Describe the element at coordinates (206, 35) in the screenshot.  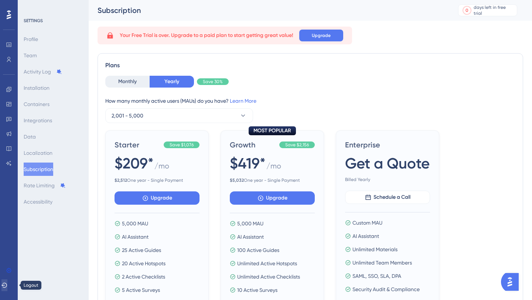
I see `span: Your Free Trial is over. Upgrade to a paid plan to start getting great value!` at that location.